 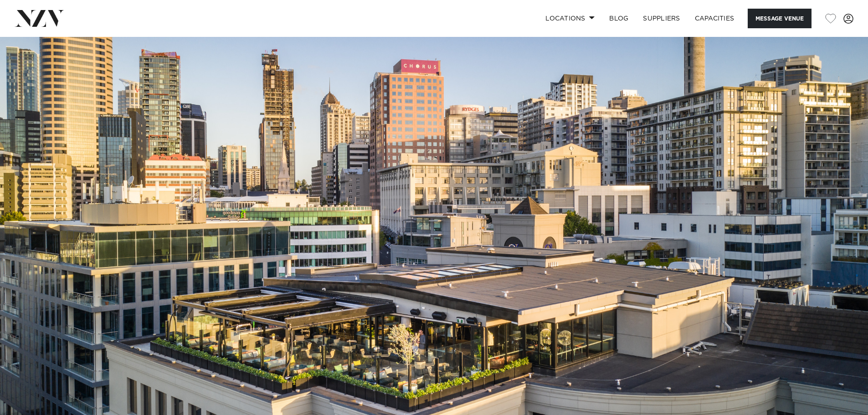 I want to click on a: Capacities, so click(x=715, y=18).